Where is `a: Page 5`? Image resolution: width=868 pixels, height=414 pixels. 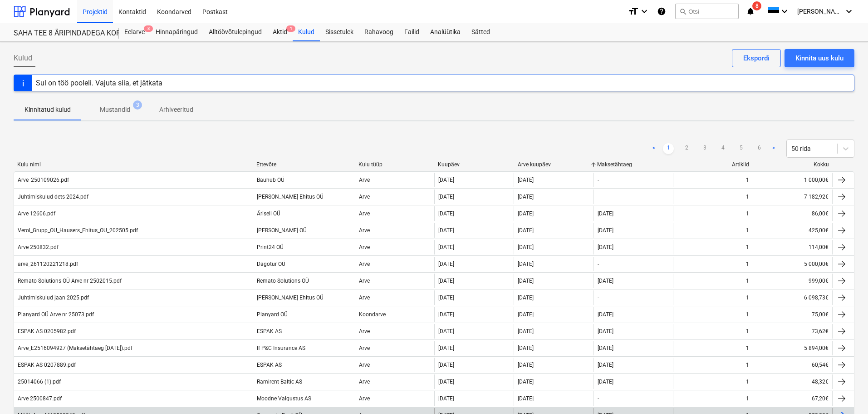 a: Page 5 is located at coordinates (741, 148).